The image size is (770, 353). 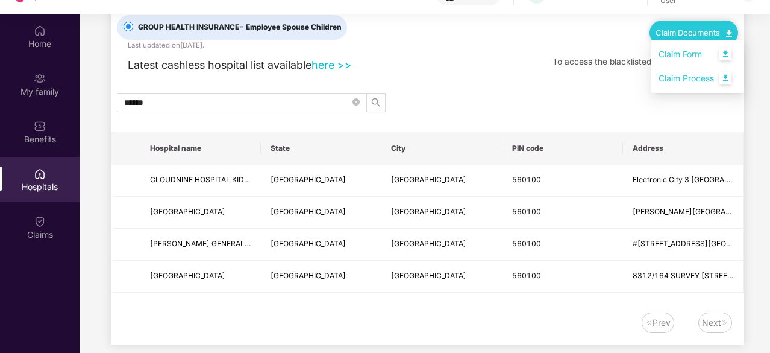 I want to click on img: svg+xml;base64,PHN2ZyBpZD0iQ2xhaW0iIHhtbG5zPSJodHRwOi8vd3d3LnczLm9yZy8yMDAwL3N2ZyIgd2lkdGg9IjIwIi..., so click(x=40, y=221).